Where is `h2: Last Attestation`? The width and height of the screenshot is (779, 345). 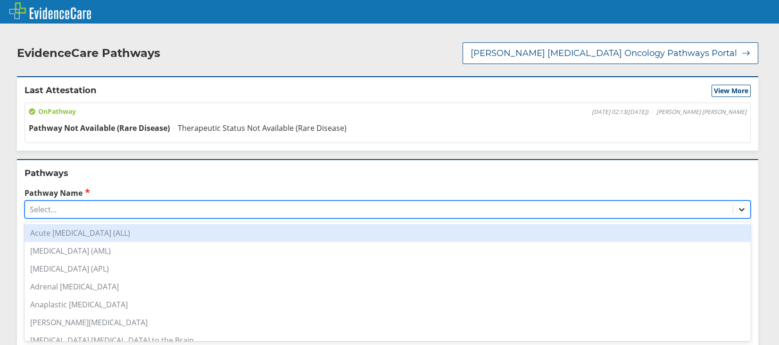
h2: Last Attestation is located at coordinates (60, 91).